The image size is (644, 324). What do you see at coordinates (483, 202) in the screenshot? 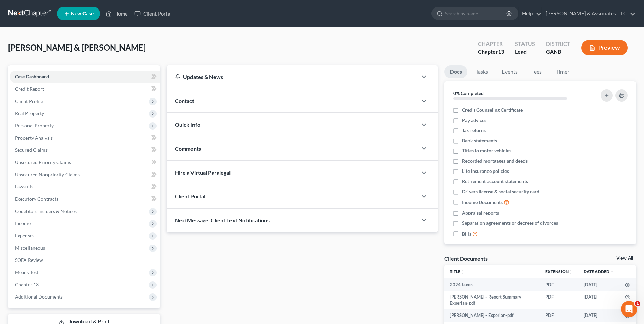
I see `span: Income Documents` at bounding box center [483, 202].